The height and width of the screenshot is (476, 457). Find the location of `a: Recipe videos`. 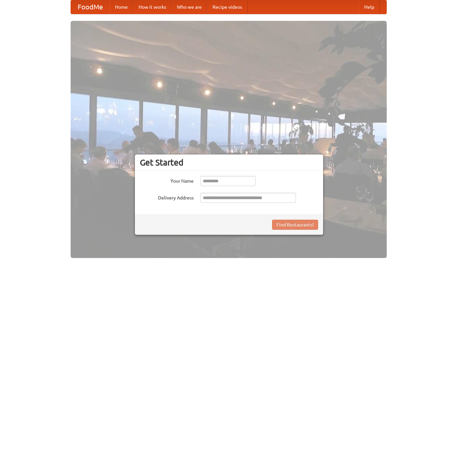

a: Recipe videos is located at coordinates (228, 7).